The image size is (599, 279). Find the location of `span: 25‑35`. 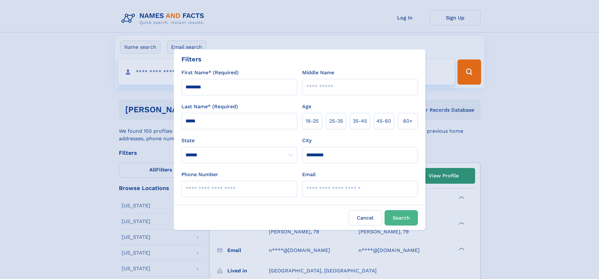

span: 25‑35 is located at coordinates (336, 121).